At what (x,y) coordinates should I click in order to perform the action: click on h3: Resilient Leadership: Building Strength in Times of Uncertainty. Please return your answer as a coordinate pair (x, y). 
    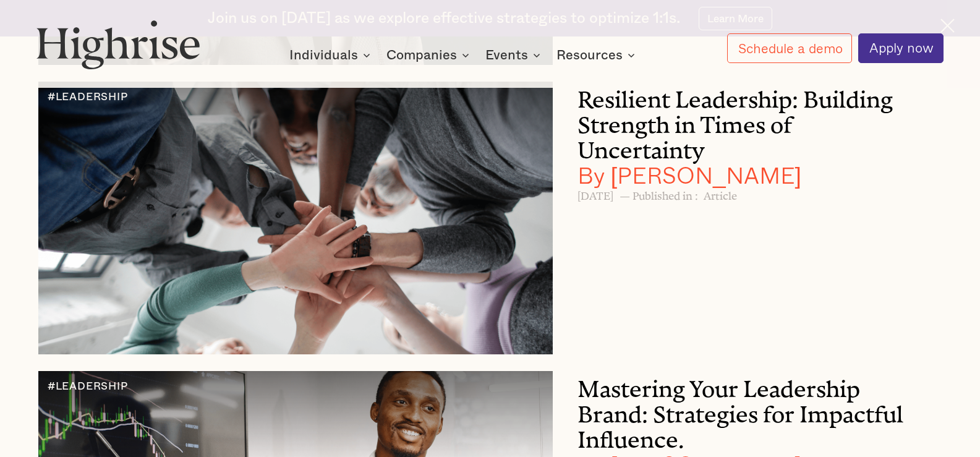
    Looking at the image, I should click on (741, 134).